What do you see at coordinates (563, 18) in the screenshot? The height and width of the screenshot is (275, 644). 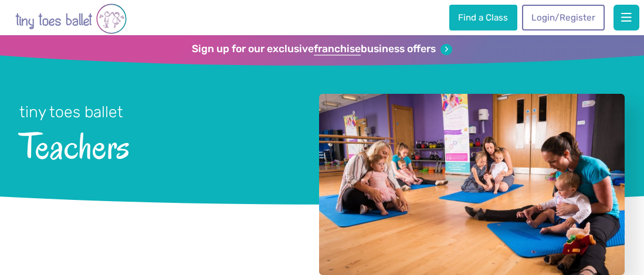 I see `a: Login/Register` at bounding box center [563, 18].